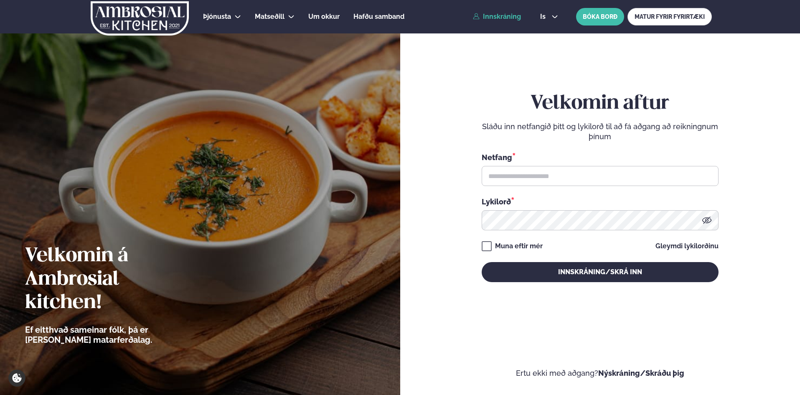 The height and width of the screenshot is (395, 800). Describe the element at coordinates (600, 132) in the screenshot. I see `p: Sláðu inn netfangið þitt og lykilorð til að fá aðgang að reikningnum þínum` at that location.